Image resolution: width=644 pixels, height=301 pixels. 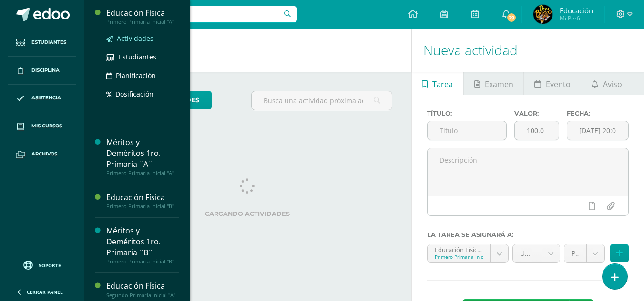 I want to click on label: La tarea se asignará a:, so click(x=527, y=235).